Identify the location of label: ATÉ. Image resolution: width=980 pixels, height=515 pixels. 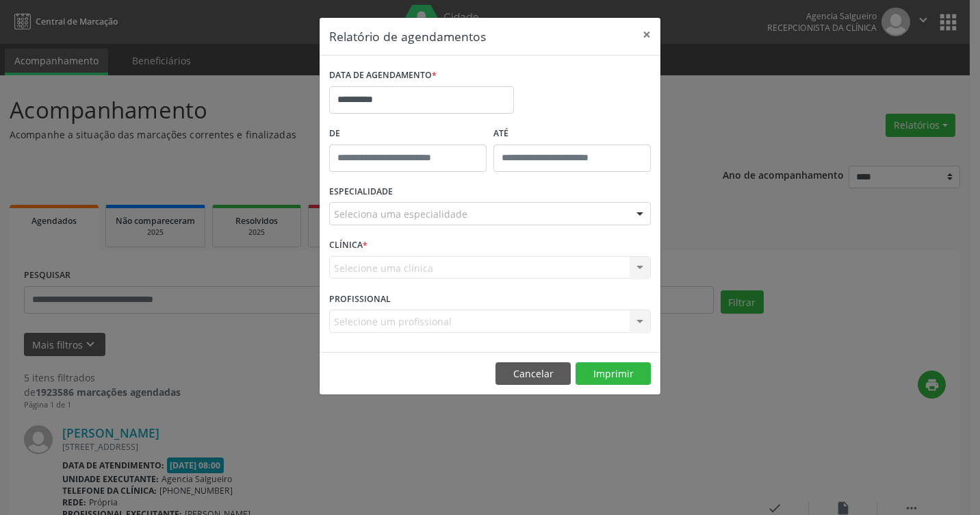
(572, 133).